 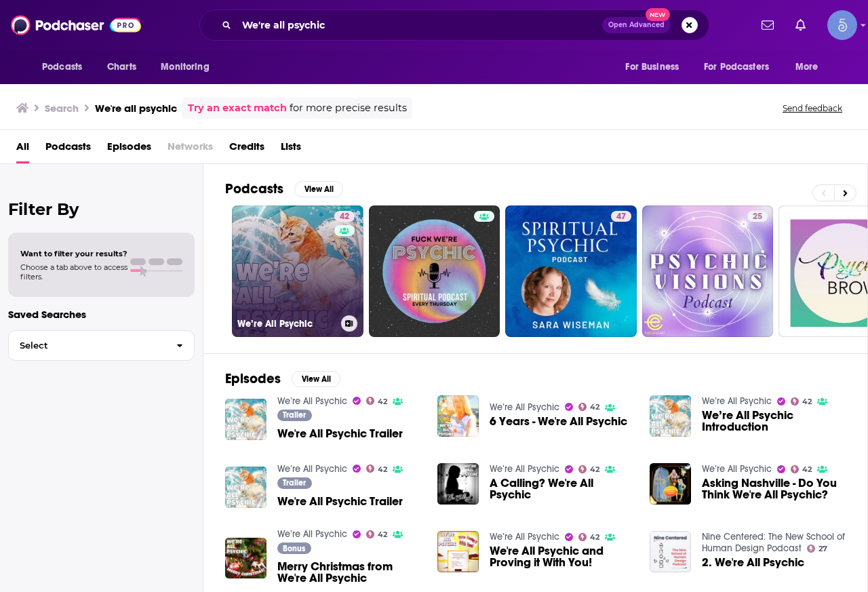 I want to click on span: Bonus, so click(x=294, y=548).